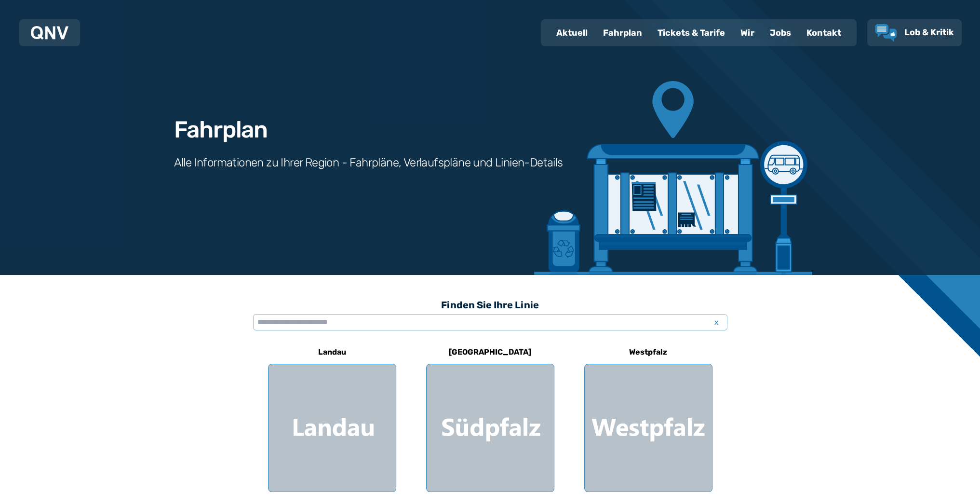  I want to click on h6: Westpfalz, so click(647, 352).